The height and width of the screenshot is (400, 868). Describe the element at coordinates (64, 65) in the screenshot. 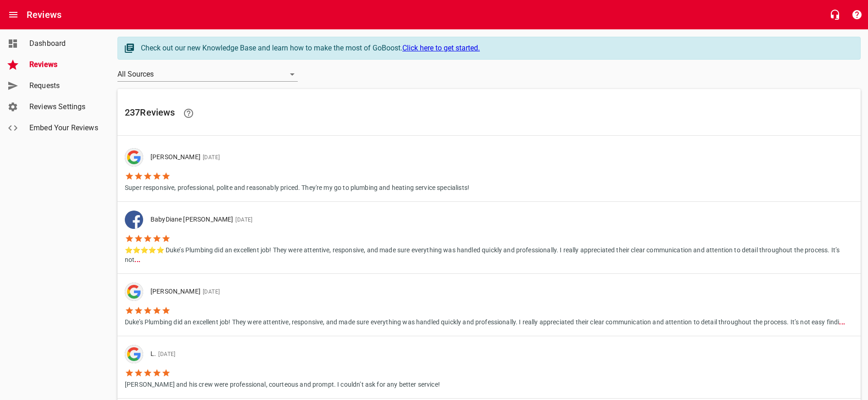

I see `span: Reviews` at that location.